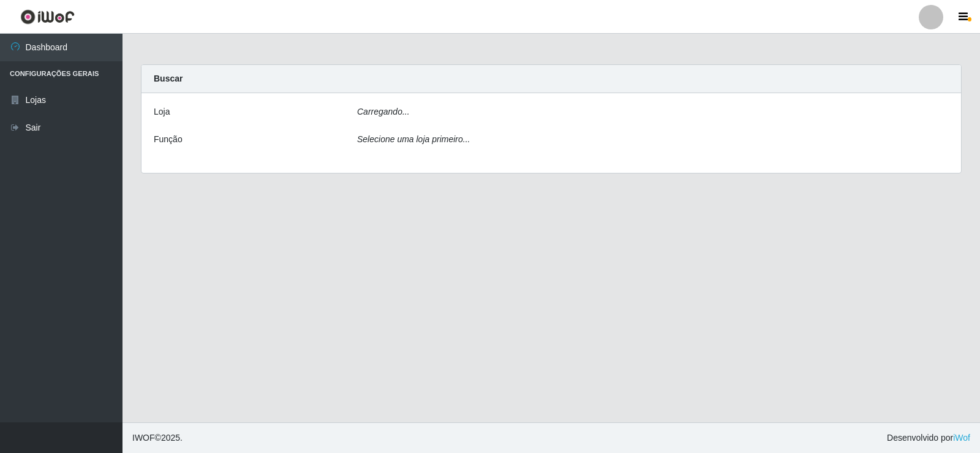  I want to click on img: CoreUI Logo, so click(47, 16).